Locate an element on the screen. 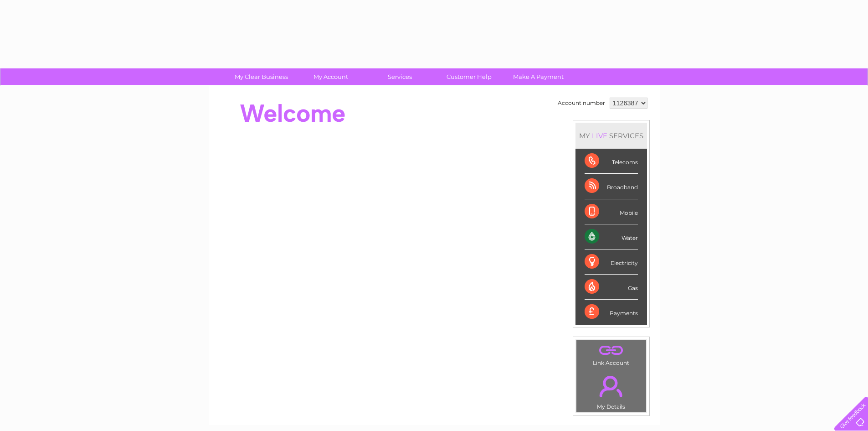 This screenshot has width=868, height=431. a: My Clear Business is located at coordinates (261, 76).